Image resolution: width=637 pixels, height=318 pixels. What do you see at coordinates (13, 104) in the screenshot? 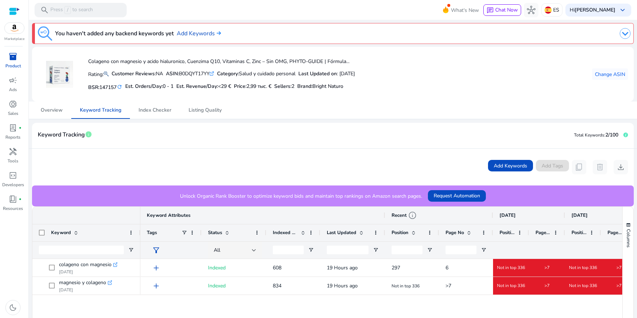
I see `span: donut_small` at bounding box center [13, 104].